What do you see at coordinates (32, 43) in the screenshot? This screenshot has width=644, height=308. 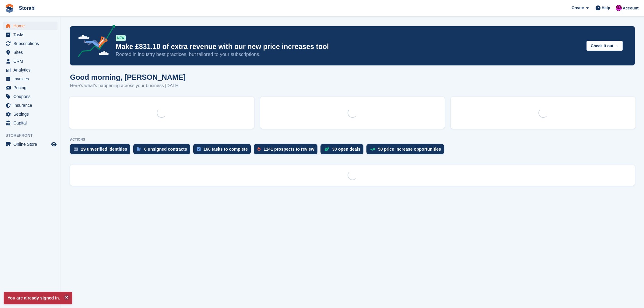 I see `span: Subscriptions` at bounding box center [32, 43].